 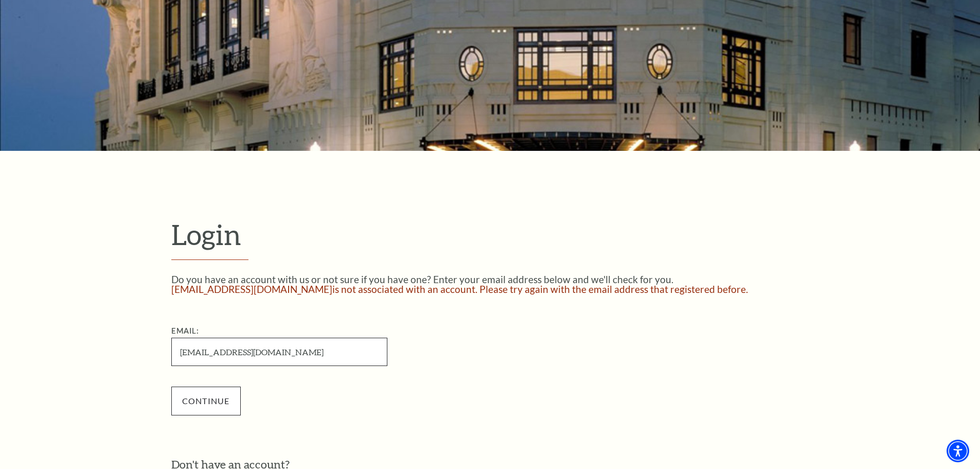 What do you see at coordinates (958, 450) in the screenshot?
I see `div: Accessibility Menu` at bounding box center [958, 450].